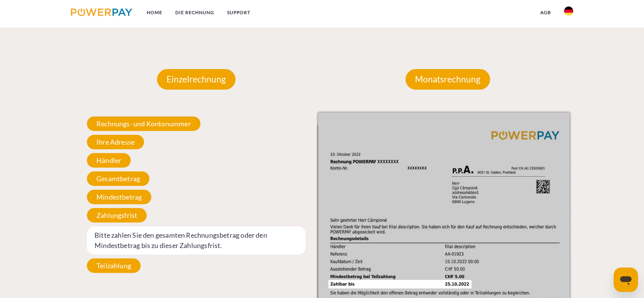 The width and height of the screenshot is (644, 298). What do you see at coordinates (545, 13) in the screenshot?
I see `a: agb` at bounding box center [545, 13].